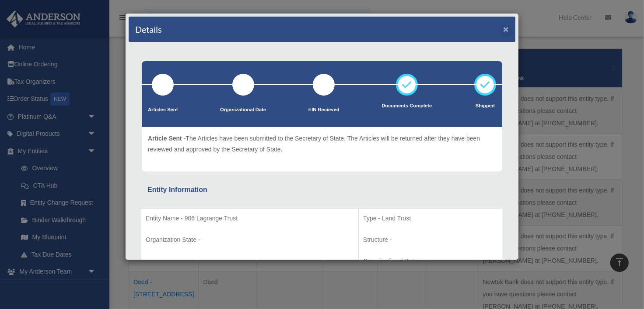 The height and width of the screenshot is (309, 644). What do you see at coordinates (485, 106) in the screenshot?
I see `p: Shipped` at bounding box center [485, 106].